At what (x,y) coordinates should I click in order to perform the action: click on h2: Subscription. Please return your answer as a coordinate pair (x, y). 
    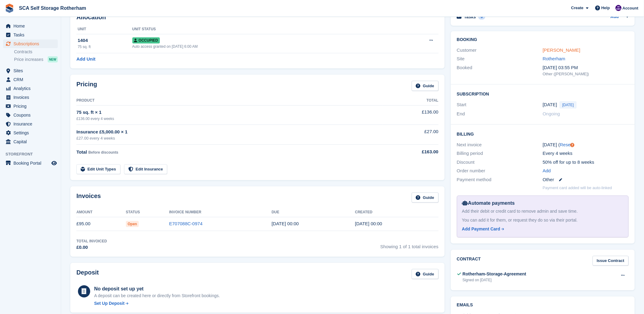
    Looking at the image, I should click on (543, 94).